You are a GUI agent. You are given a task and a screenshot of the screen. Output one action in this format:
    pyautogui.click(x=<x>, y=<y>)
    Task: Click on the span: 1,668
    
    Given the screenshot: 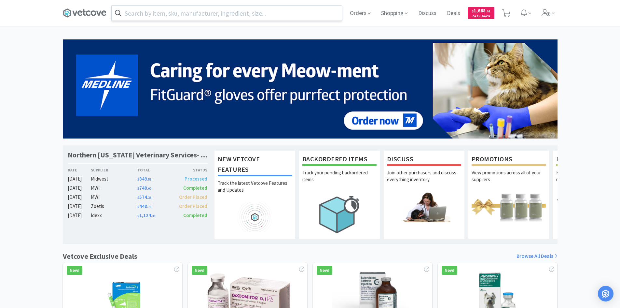 What is the action you would take?
    pyautogui.click(x=481, y=10)
    